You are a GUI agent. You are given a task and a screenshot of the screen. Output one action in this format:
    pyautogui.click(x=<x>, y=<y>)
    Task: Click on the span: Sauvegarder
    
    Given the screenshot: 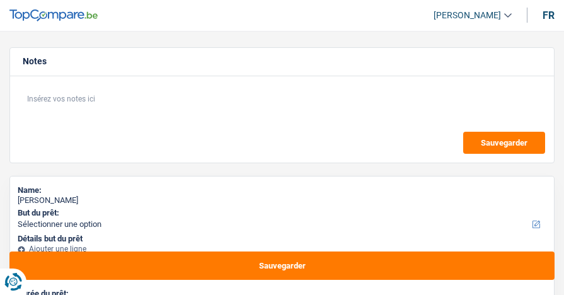 What is the action you would take?
    pyautogui.click(x=504, y=142)
    